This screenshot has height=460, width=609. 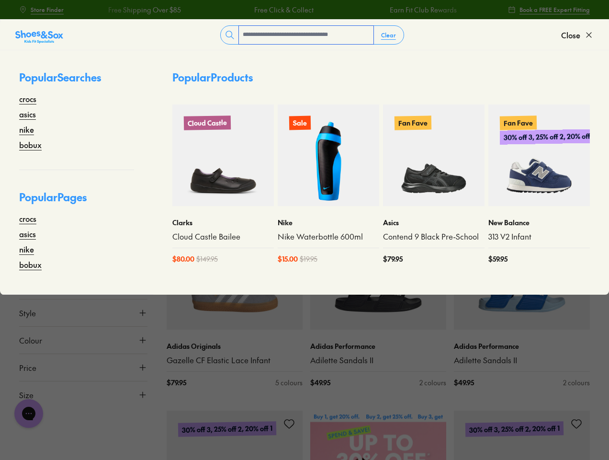 I want to click on p: New Balance, so click(x=539, y=222).